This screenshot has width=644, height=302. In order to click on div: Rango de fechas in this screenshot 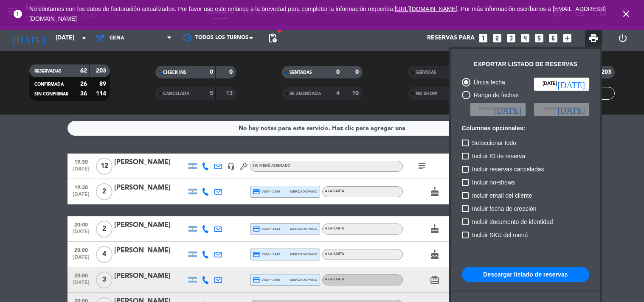, I will do `click(495, 95)`.